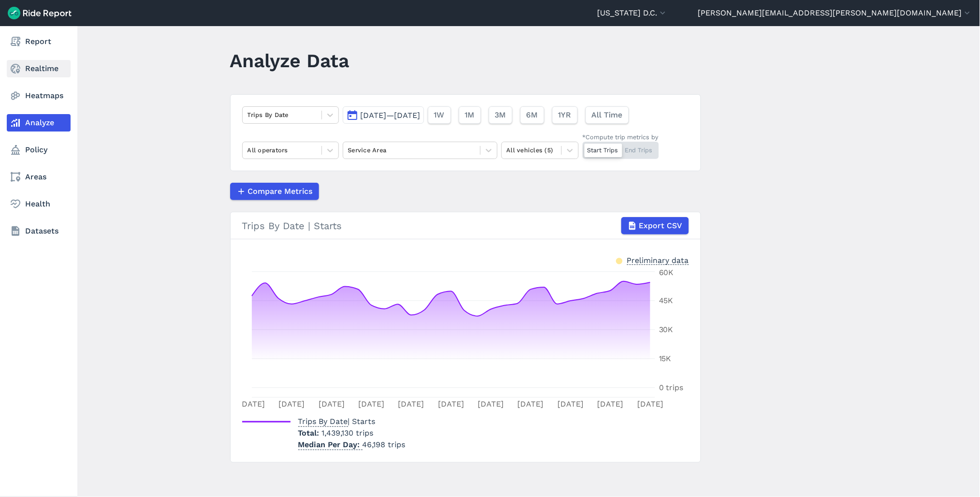 This screenshot has height=497, width=980. I want to click on h1: Analyze Data, so click(289, 61).